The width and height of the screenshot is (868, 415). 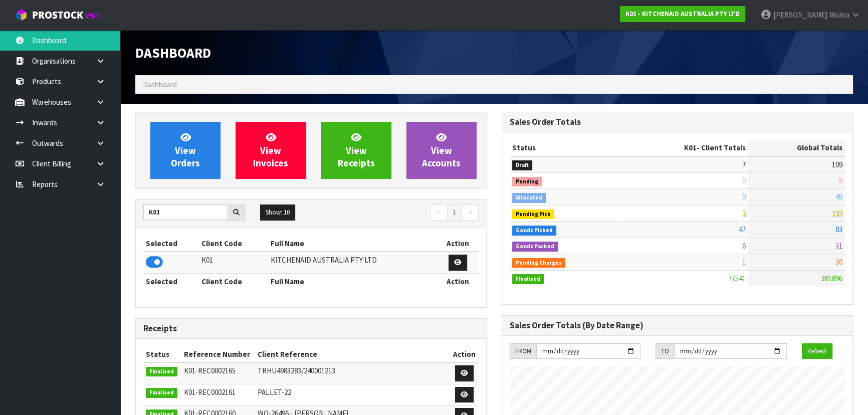 What do you see at coordinates (233, 262) in the screenshot?
I see `td: K01` at bounding box center [233, 262].